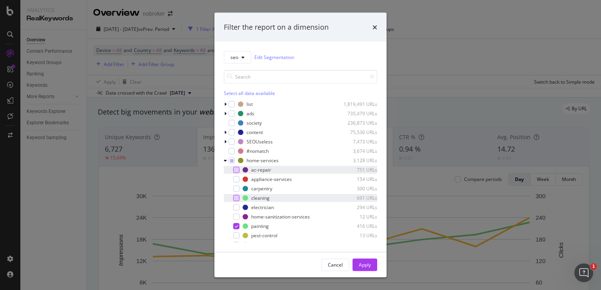 This screenshot has height=290, width=601. I want to click on div: 3,128 URLs, so click(358, 160).